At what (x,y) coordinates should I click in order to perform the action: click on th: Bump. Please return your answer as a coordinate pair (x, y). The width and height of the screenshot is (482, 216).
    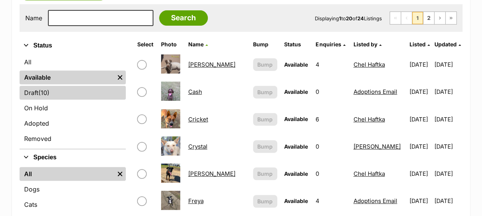
    Looking at the image, I should click on (265, 44).